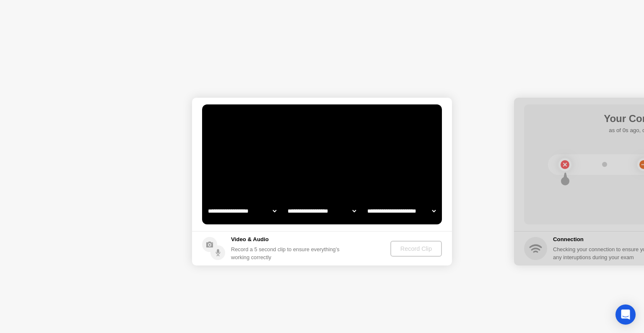  Describe the element at coordinates (287, 239) in the screenshot. I see `h5: Video & Audio` at that location.